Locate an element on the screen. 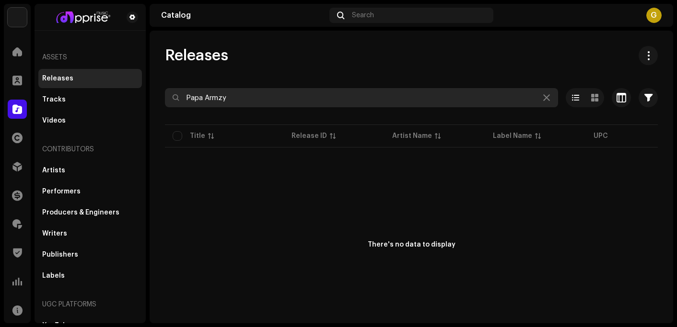  div: Writers is located at coordinates (55, 234).